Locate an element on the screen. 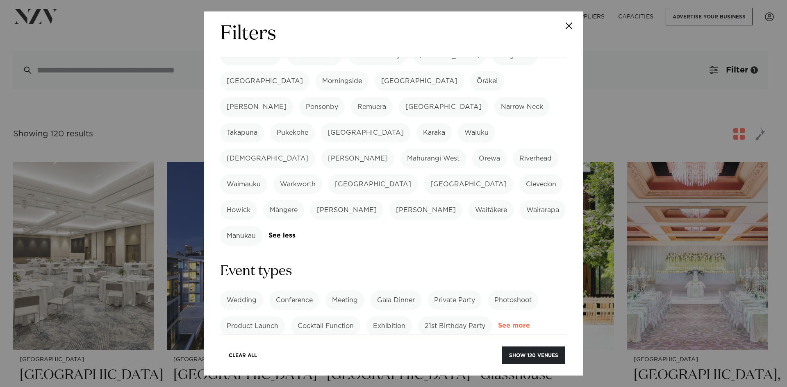 Image resolution: width=787 pixels, height=387 pixels. label: Riverhead is located at coordinates (535, 159).